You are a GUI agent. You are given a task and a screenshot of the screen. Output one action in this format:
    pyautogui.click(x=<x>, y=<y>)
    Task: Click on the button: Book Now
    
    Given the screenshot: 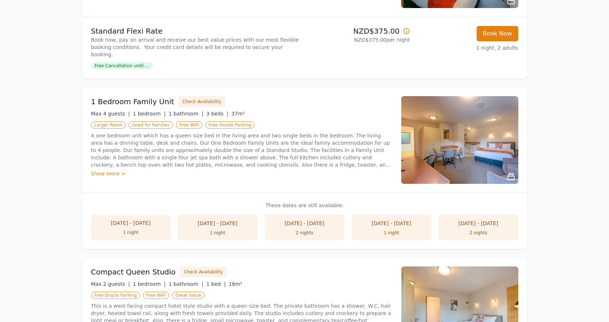 What is the action you would take?
    pyautogui.click(x=497, y=34)
    